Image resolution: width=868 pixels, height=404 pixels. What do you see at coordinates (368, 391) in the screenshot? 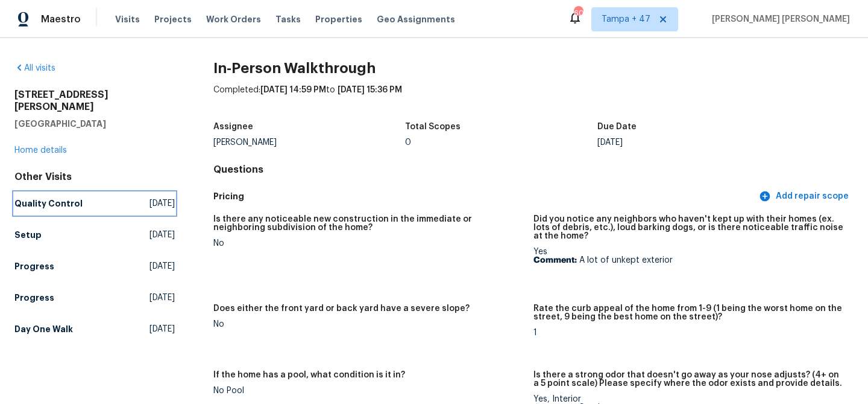
I see `div: No Pool` at bounding box center [368, 391].